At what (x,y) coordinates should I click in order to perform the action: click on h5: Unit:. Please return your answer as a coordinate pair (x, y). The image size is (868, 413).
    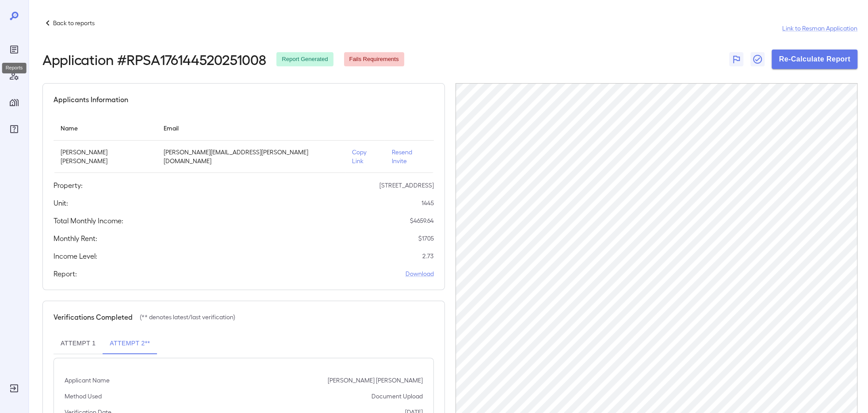
    Looking at the image, I should click on (61, 203).